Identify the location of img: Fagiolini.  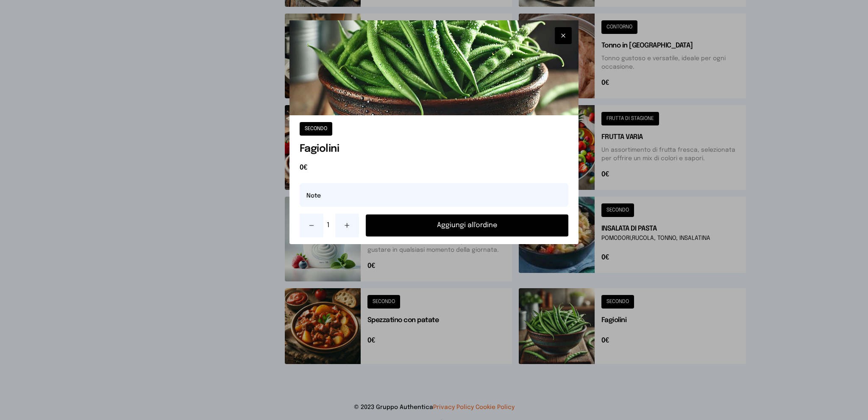
(434, 68).